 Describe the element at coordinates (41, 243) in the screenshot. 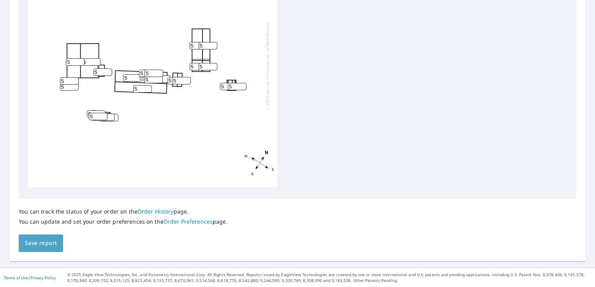

I see `span: Save report` at that location.